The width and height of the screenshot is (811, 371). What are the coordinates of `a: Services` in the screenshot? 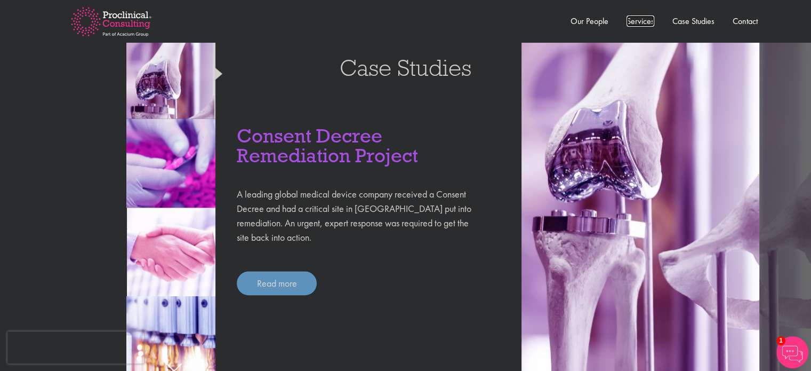 It's located at (640, 21).